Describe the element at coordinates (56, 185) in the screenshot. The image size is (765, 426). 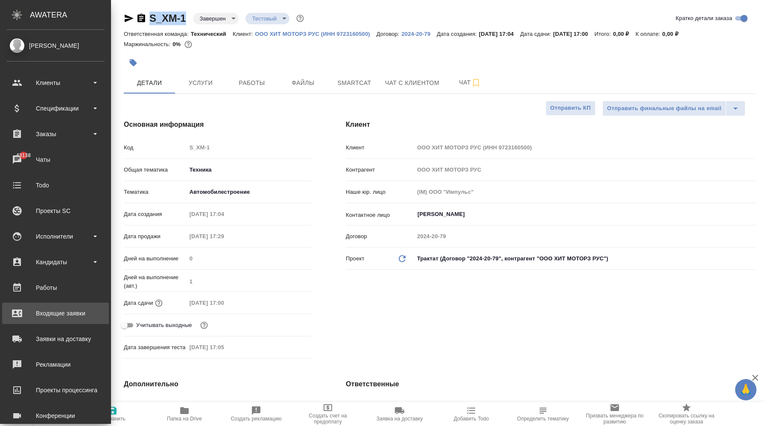
I see `div: Todo` at that location.